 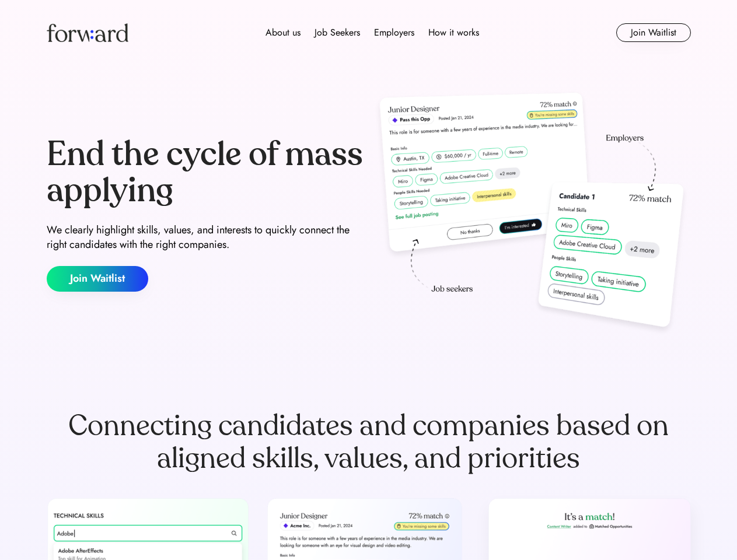 What do you see at coordinates (394, 32) in the screenshot?
I see `div: Employers` at bounding box center [394, 32].